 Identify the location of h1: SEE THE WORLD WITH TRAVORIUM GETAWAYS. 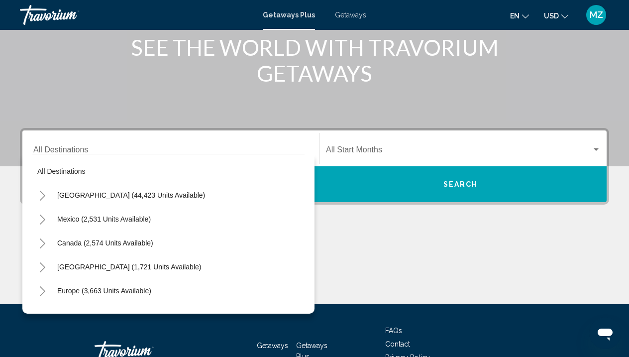
(314, 60).